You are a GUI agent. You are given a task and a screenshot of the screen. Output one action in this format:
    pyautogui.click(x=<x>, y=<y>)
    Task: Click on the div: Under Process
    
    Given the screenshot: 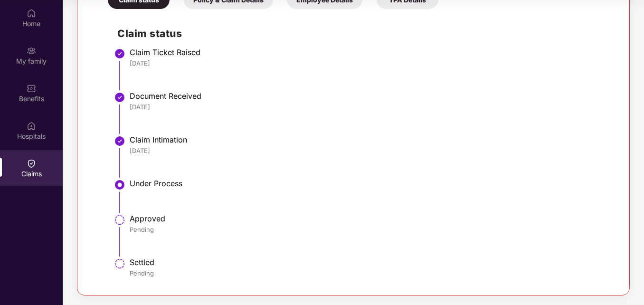 What is the action you would take?
    pyautogui.click(x=369, y=183)
    